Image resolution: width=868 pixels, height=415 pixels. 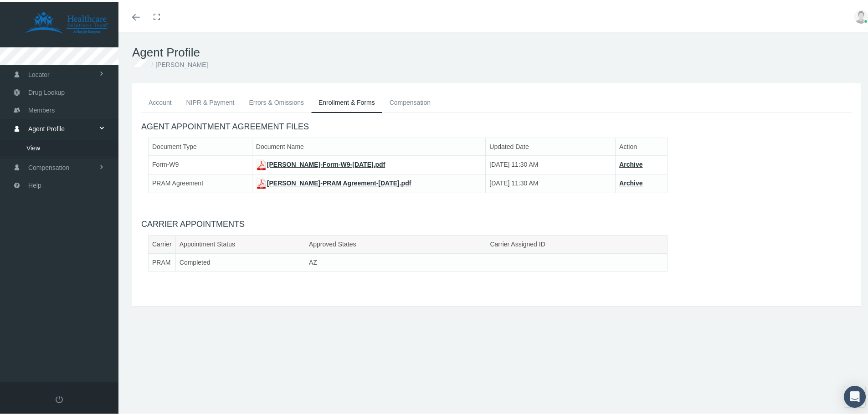 What do you see at coordinates (200, 182) in the screenshot?
I see `td: PRAM Agreement` at bounding box center [200, 182].